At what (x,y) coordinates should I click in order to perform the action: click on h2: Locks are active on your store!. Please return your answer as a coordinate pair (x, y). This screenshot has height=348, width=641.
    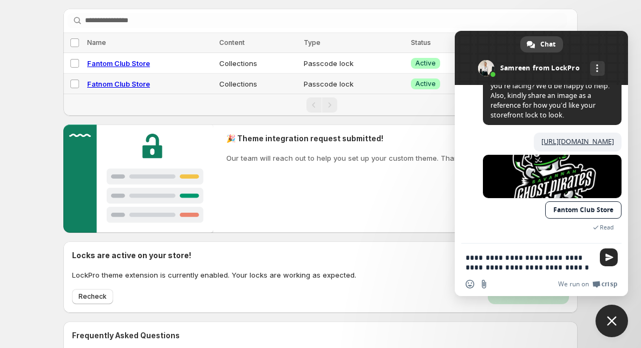
    Looking at the image, I should click on (214, 256).